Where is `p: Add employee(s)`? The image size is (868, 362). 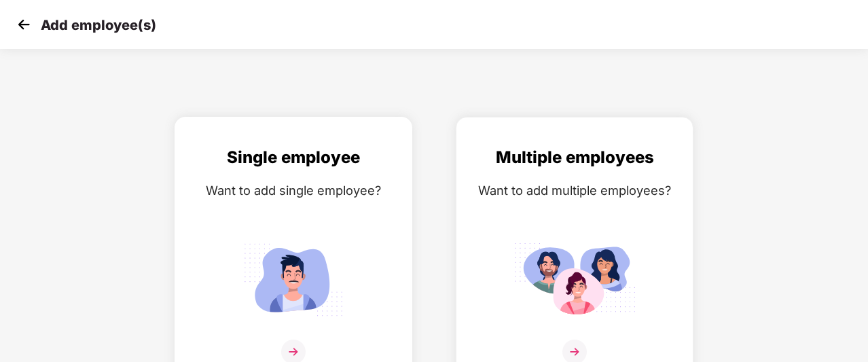
p: Add employee(s) is located at coordinates (98, 25).